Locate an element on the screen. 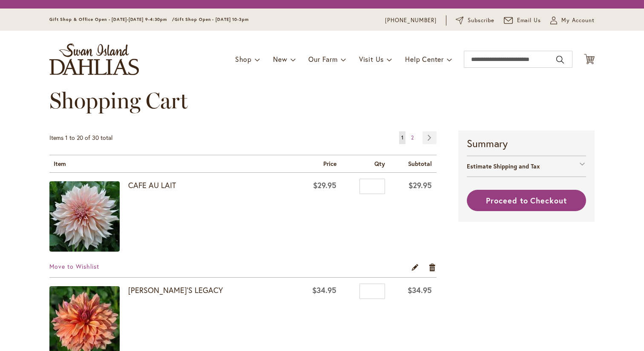 This screenshot has width=644, height=351. span: 1 is located at coordinates (402, 137).